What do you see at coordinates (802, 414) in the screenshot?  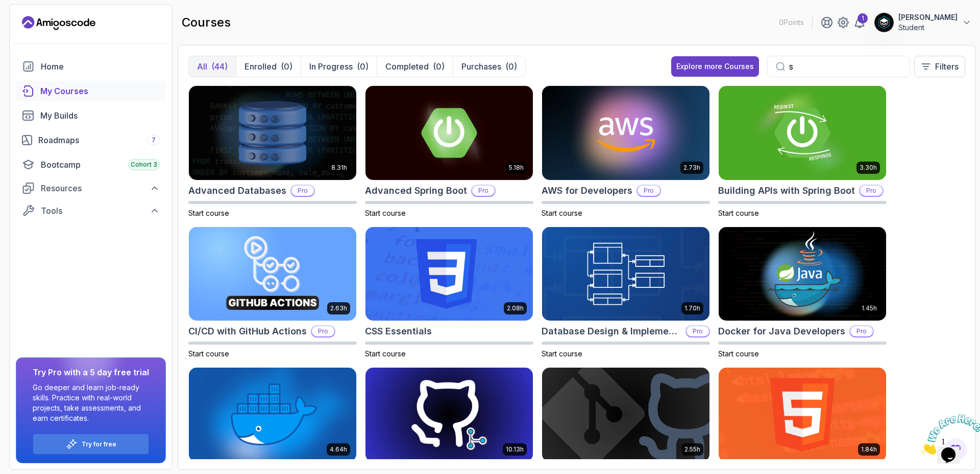 I see `img: HTML Essentials card` at bounding box center [802, 414].